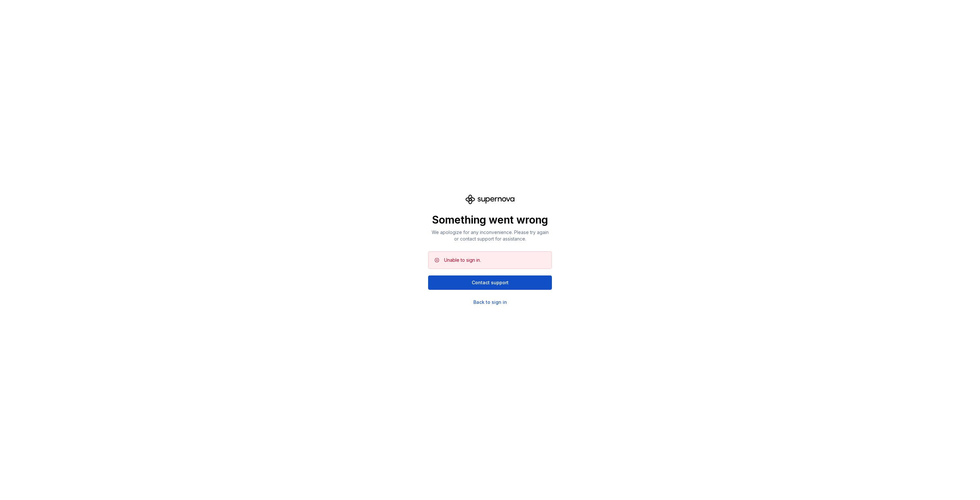 This screenshot has height=500, width=980. Describe the element at coordinates (490, 236) in the screenshot. I see `p: We apologize for any inconvenience. Please try again or contact support for assistance.` at that location.